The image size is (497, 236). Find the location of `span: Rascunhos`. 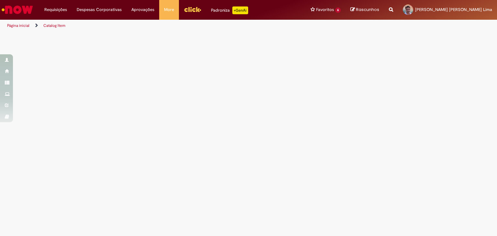

span: Rascunhos is located at coordinates (368, 9).